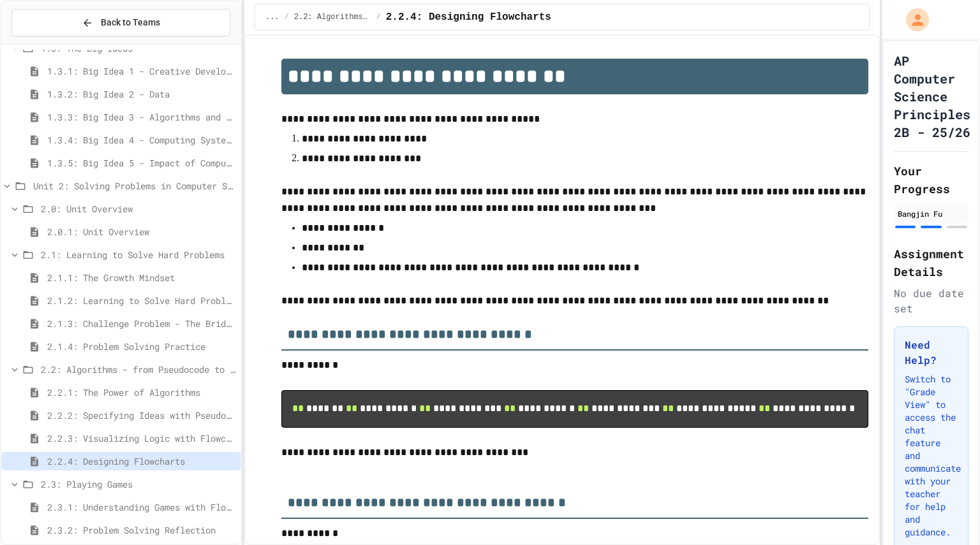  What do you see at coordinates (930, 263) in the screenshot?
I see `h2: Assignment Details` at bounding box center [930, 263].